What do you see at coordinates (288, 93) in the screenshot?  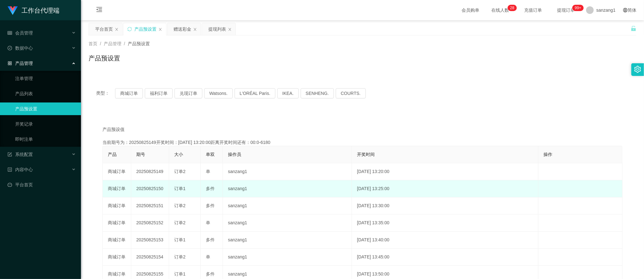 I see `button: IKEA.` at bounding box center [288, 93].